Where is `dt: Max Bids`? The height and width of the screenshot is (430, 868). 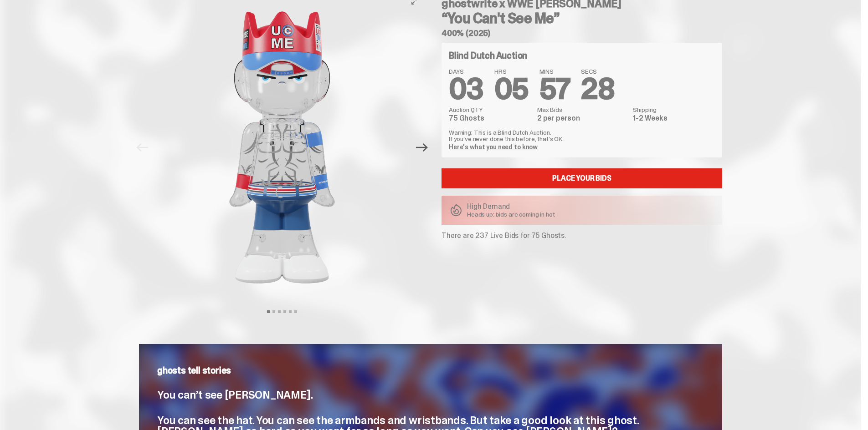 dt: Max Bids is located at coordinates (582, 110).